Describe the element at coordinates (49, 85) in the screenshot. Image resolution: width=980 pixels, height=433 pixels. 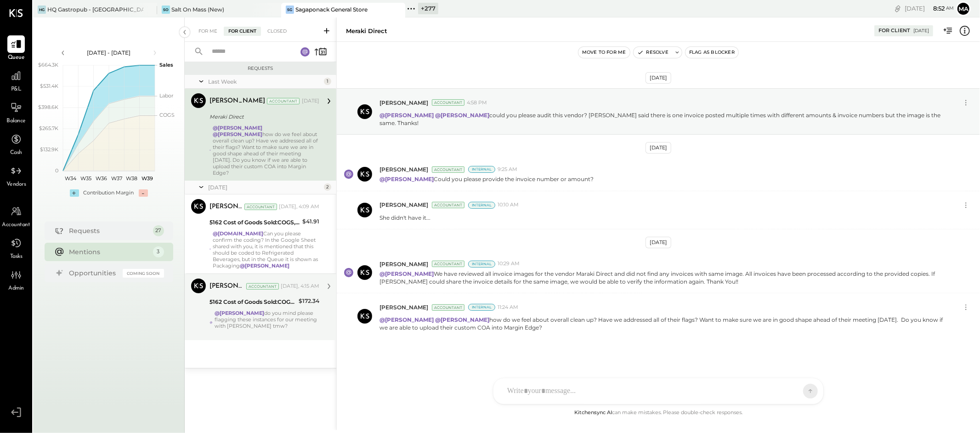
I see `text: $531.4K` at that location.